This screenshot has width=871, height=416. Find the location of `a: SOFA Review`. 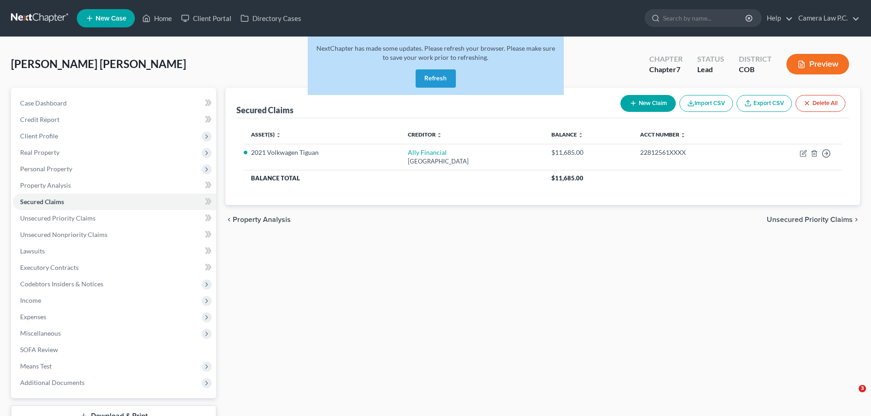

a: SOFA Review is located at coordinates (114, 350).